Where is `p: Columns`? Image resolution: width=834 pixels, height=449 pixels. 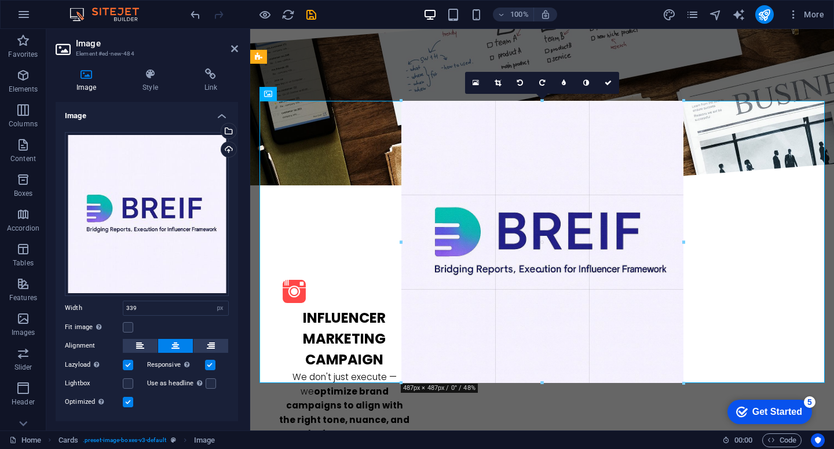
p: Columns is located at coordinates (23, 124).